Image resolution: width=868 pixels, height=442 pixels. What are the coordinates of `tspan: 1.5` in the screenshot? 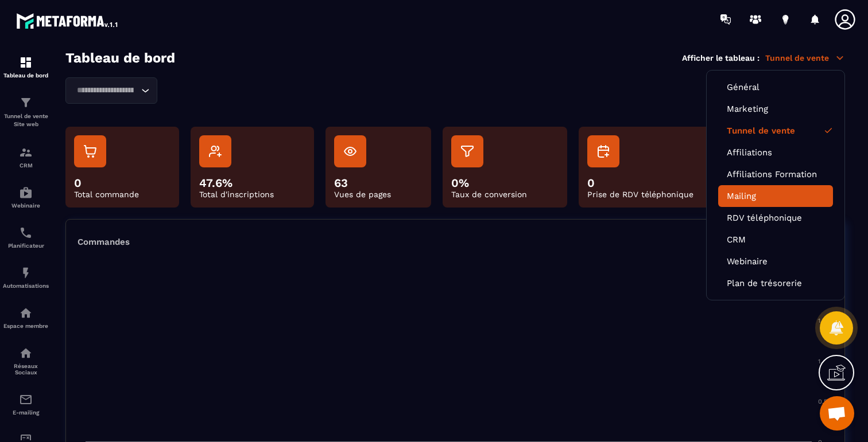 It's located at (821, 321).